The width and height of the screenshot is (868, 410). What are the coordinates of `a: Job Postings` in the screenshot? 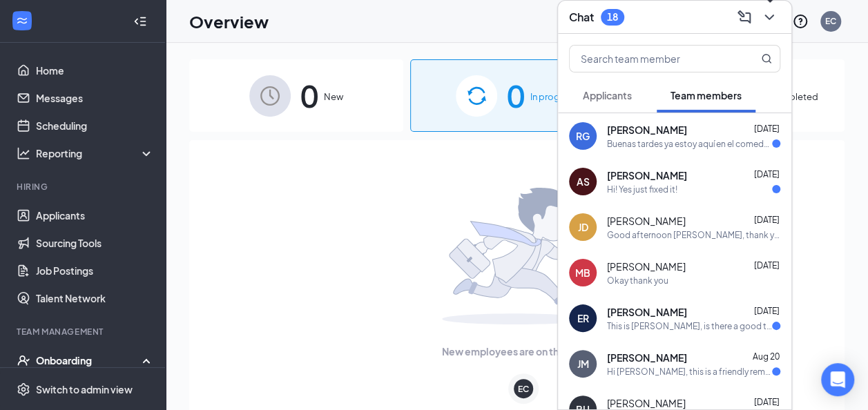 It's located at (95, 270).